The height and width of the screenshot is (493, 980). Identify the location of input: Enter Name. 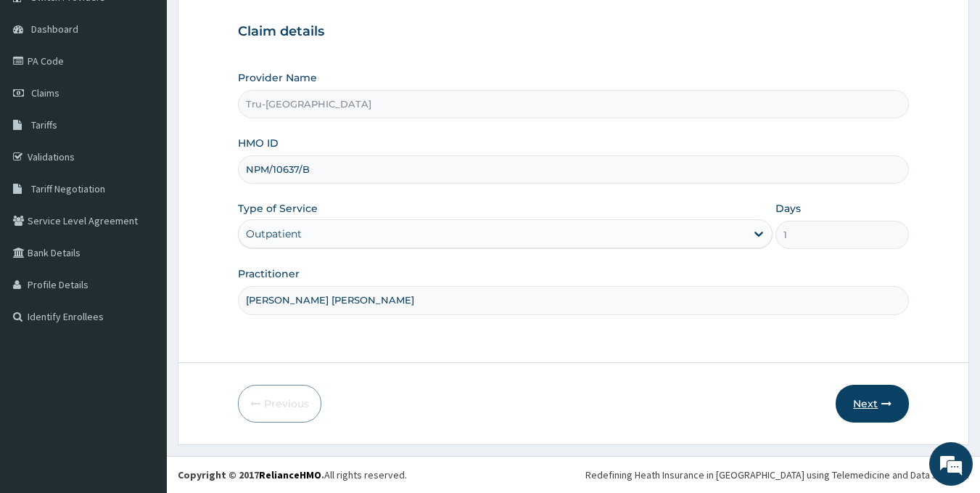
(574, 300).